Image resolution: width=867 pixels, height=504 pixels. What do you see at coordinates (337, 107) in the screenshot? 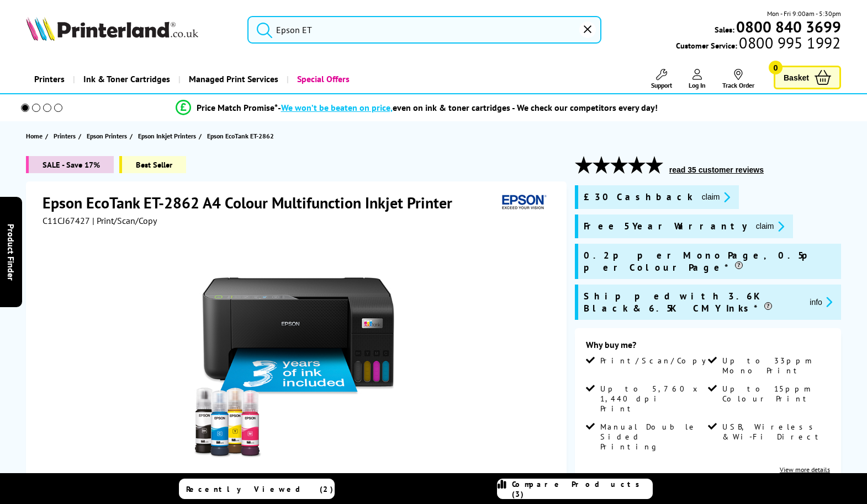
I see `span: We won’t be beaten on price,` at bounding box center [337, 107].